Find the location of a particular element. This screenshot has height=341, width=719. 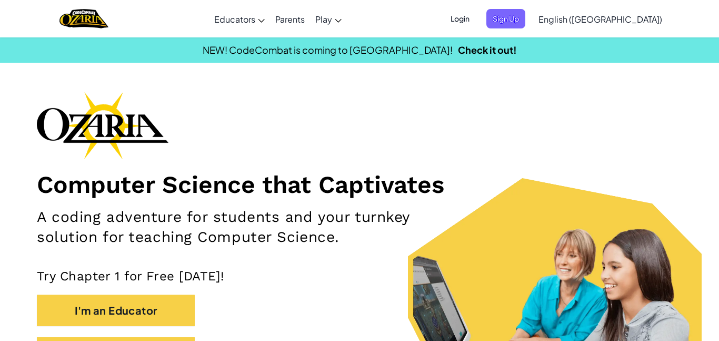

a: Educators is located at coordinates (239, 19).